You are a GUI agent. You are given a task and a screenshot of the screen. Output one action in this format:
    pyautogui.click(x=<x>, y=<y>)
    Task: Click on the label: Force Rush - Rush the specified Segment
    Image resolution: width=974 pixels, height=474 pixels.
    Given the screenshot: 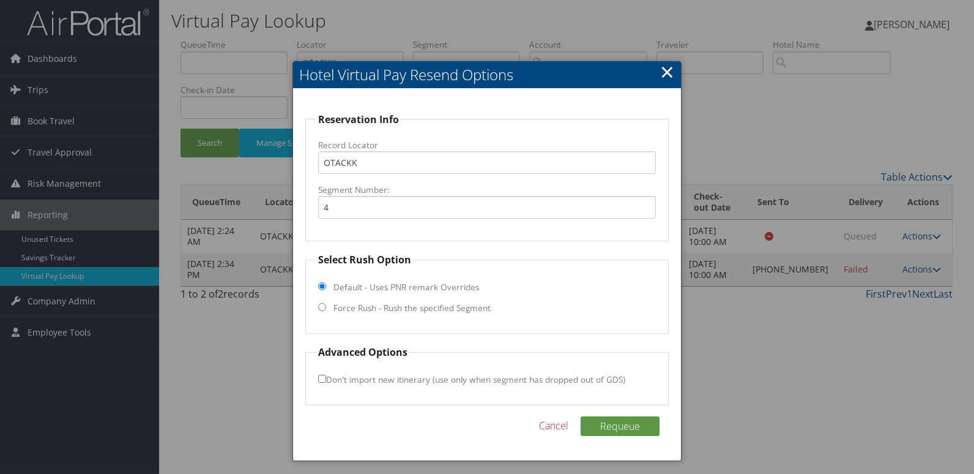 What is the action you would take?
    pyautogui.click(x=412, y=308)
    